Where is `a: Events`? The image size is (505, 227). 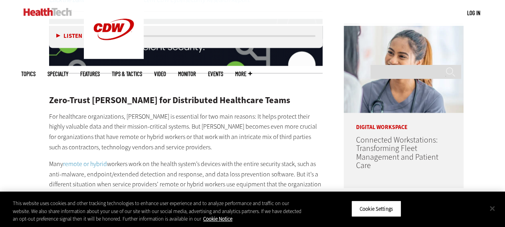
a: Events is located at coordinates (215, 74).